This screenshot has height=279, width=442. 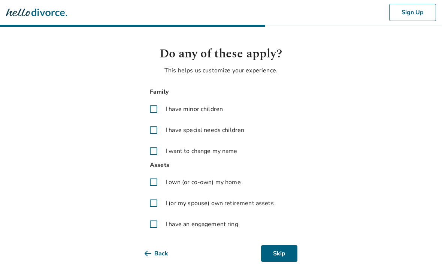 I want to click on span: I (or my spouse) own retirement assets, so click(x=220, y=203).